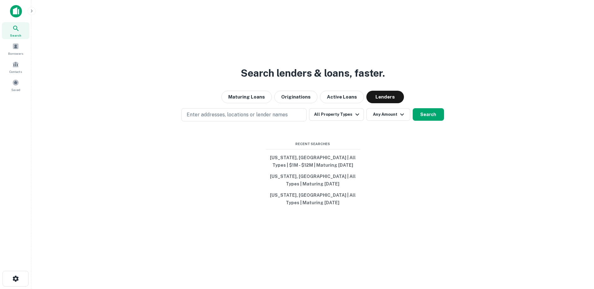 This screenshot has height=289, width=594. What do you see at coordinates (313, 144) in the screenshot?
I see `span: Recent Searches` at bounding box center [313, 144].